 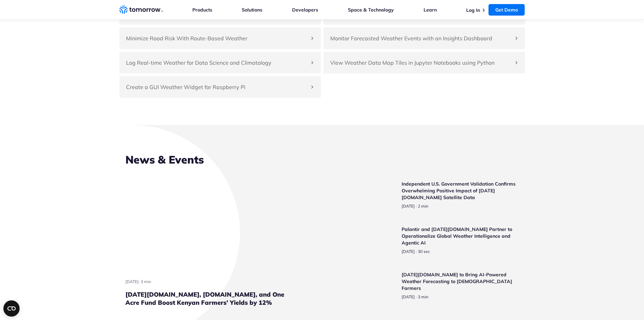 I want to click on div: Set Up Severe Weather Alerts Around A Geofence, so click(x=425, y=14).